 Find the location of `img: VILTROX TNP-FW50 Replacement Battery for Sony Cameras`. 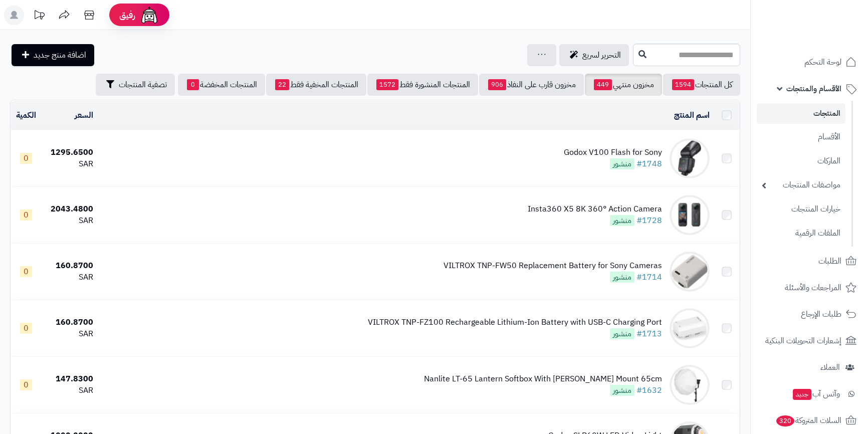

img: VILTROX TNP-FW50 Replacement Battery for Sony Cameras is located at coordinates (690, 271).